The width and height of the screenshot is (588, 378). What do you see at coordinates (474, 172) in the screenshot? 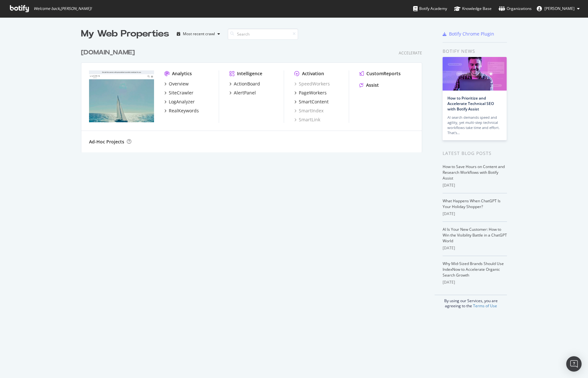
I see `a: How to Save Hours on Content and Research Workflows with Botify Assist` at bounding box center [474, 172].